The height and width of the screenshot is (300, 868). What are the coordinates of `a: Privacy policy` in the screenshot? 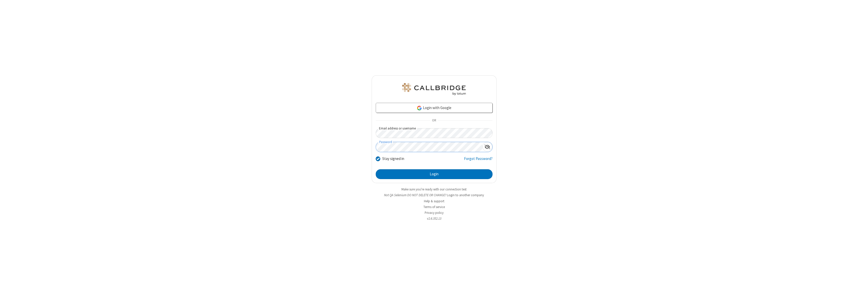 It's located at (434, 213).